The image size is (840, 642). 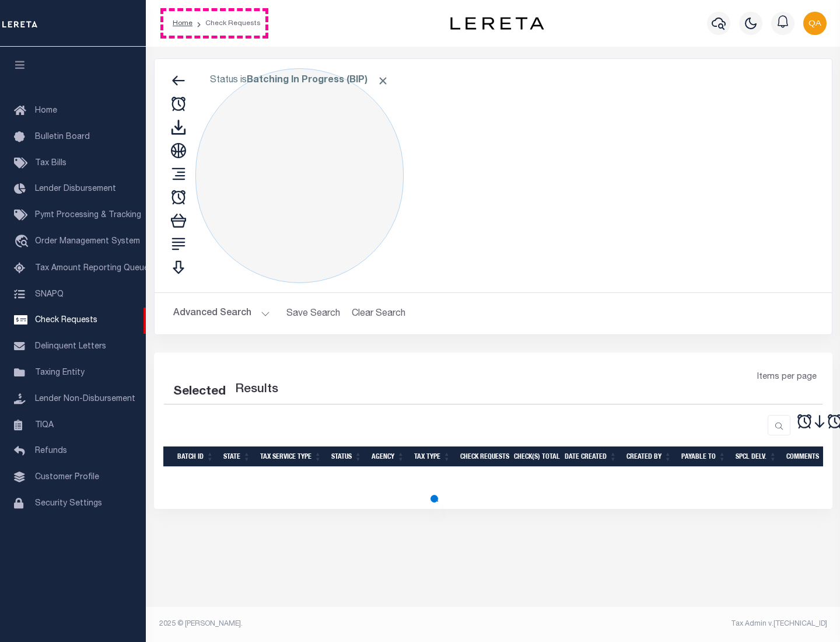 I want to click on div: Selected, so click(x=199, y=392).